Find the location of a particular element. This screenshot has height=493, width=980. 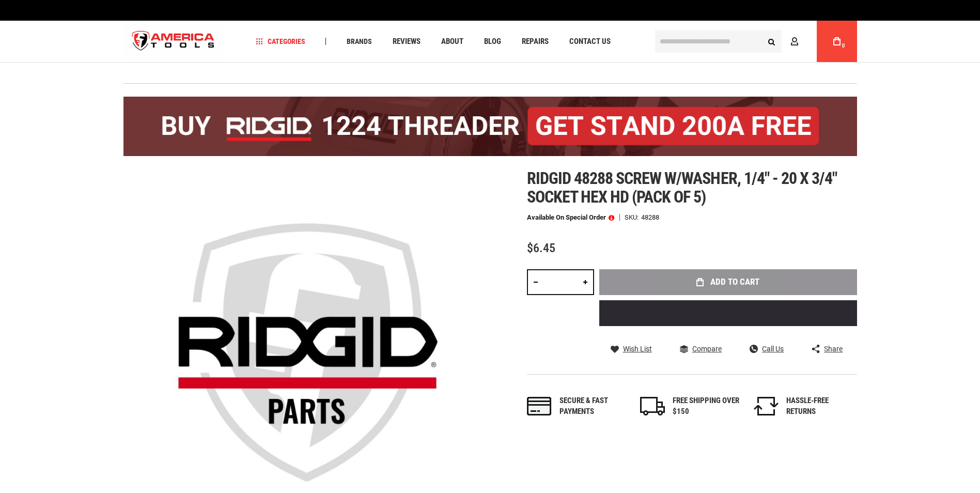

span: Ridgid 48288 screw w/washer, 1/4" - 20 x 3/4" socket hex hd (pack of 5) is located at coordinates (682, 187).